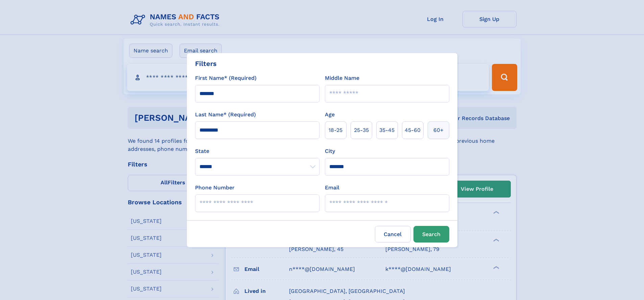 Image resolution: width=644 pixels, height=300 pixels. What do you see at coordinates (361, 130) in the screenshot?
I see `span: 25‑35` at bounding box center [361, 130].